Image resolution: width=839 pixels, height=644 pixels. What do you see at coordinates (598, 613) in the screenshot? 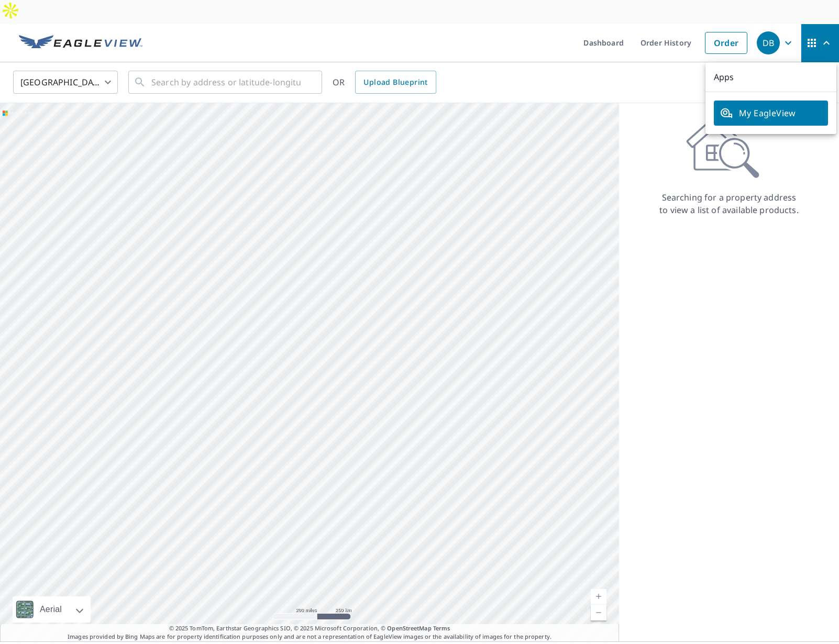
I see `a: Current Level 5, Zoom Out` at bounding box center [598, 613].